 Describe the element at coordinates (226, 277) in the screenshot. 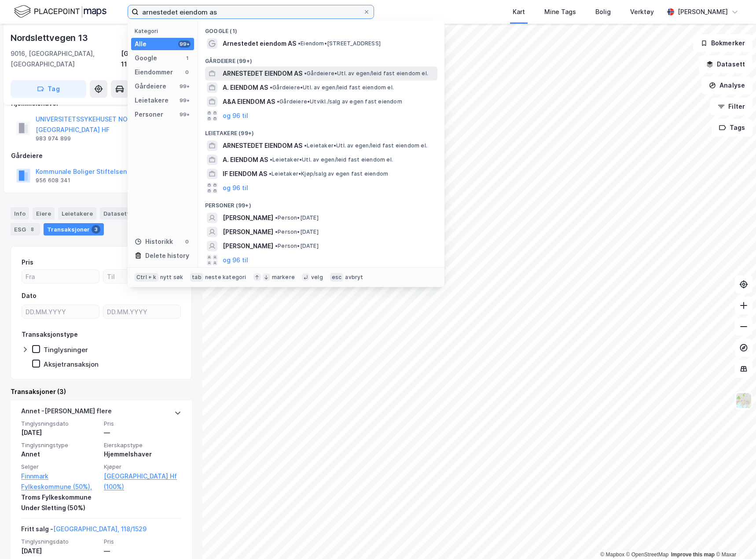

I see `div: neste kategori` at that location.